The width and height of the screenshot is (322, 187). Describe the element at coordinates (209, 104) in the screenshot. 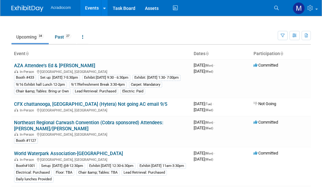

I see `span: (Tue)` at that location.